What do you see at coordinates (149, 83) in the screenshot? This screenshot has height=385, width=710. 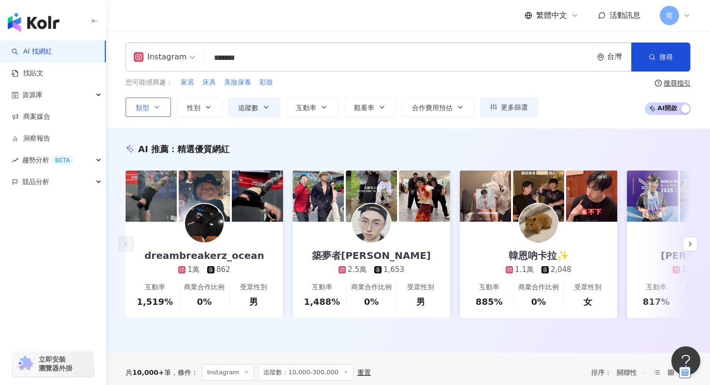 I see `span: 您可能感興趣：` at bounding box center [149, 83].